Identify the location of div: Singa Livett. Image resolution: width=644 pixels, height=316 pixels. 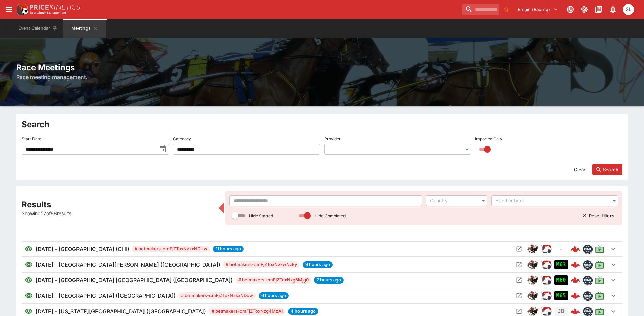
(628, 9).